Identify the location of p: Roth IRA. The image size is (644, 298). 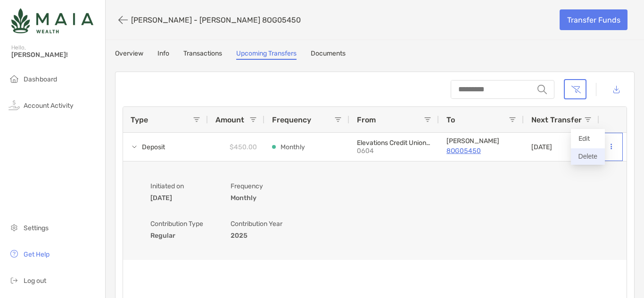
(481, 141).